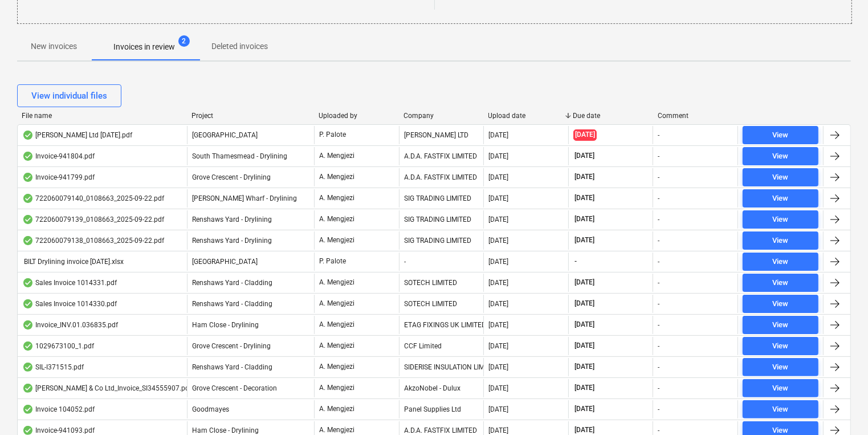 This screenshot has width=868, height=435. What do you see at coordinates (441, 115) in the screenshot?
I see `div: Company` at bounding box center [441, 115].